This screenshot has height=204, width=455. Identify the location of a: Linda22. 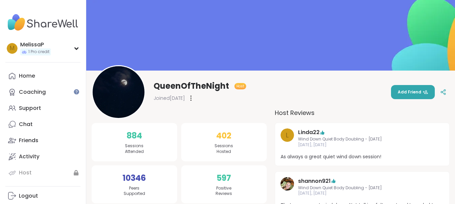
(309, 133).